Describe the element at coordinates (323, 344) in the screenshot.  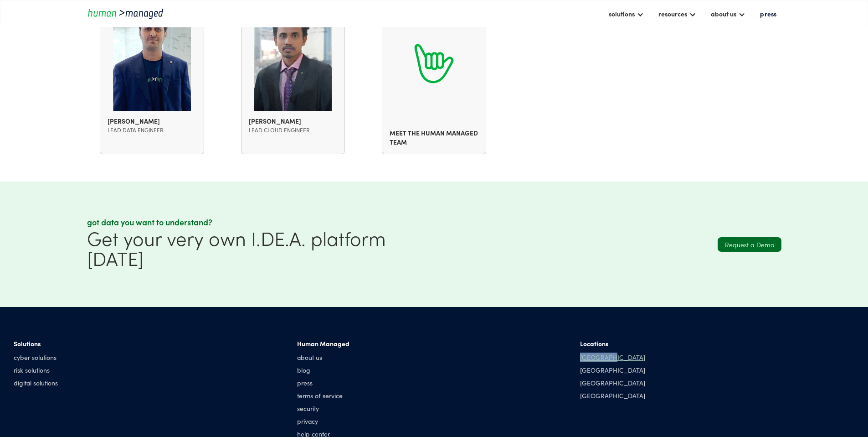
I see `div: Human Managed` at that location.